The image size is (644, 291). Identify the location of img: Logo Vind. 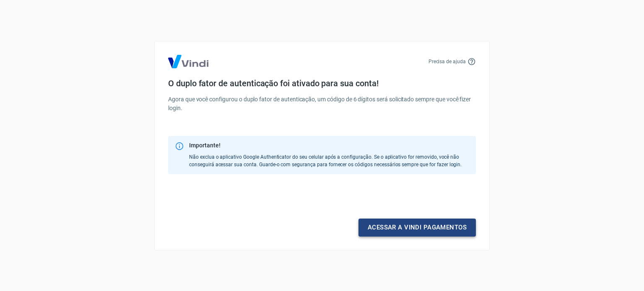
(188, 62).